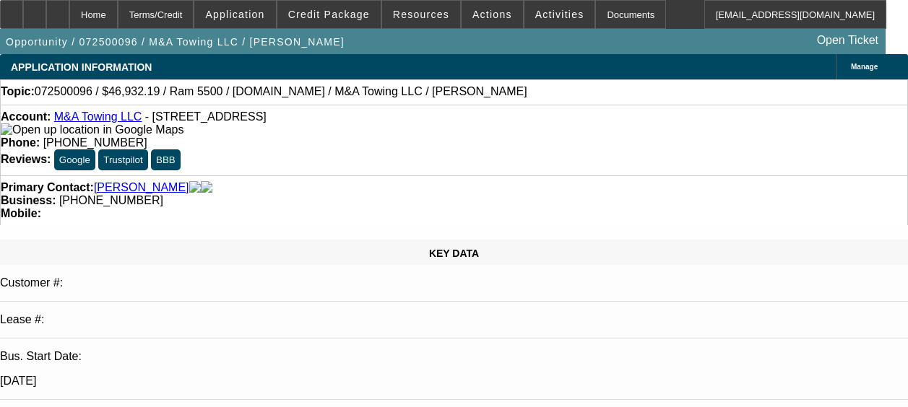  Describe the element at coordinates (47, 188) in the screenshot. I see `strong: Primary Contact:` at that location.